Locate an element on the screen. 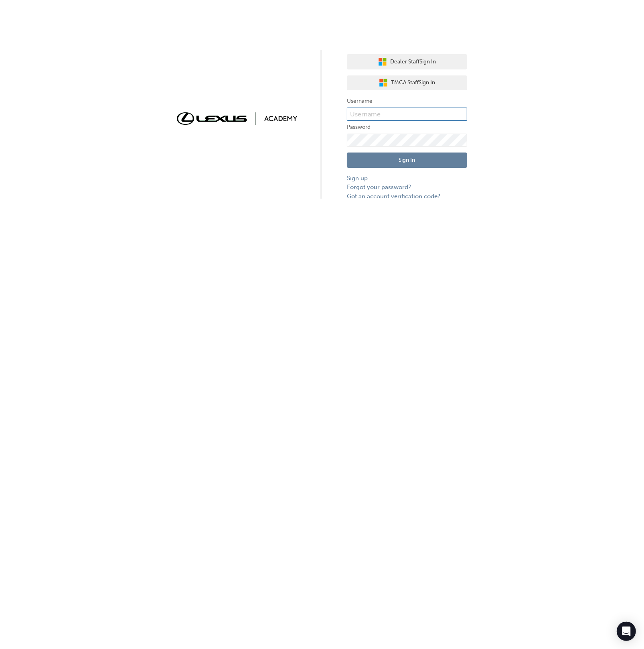 The height and width of the screenshot is (649, 644). a: Forgot your password? is located at coordinates (407, 187).